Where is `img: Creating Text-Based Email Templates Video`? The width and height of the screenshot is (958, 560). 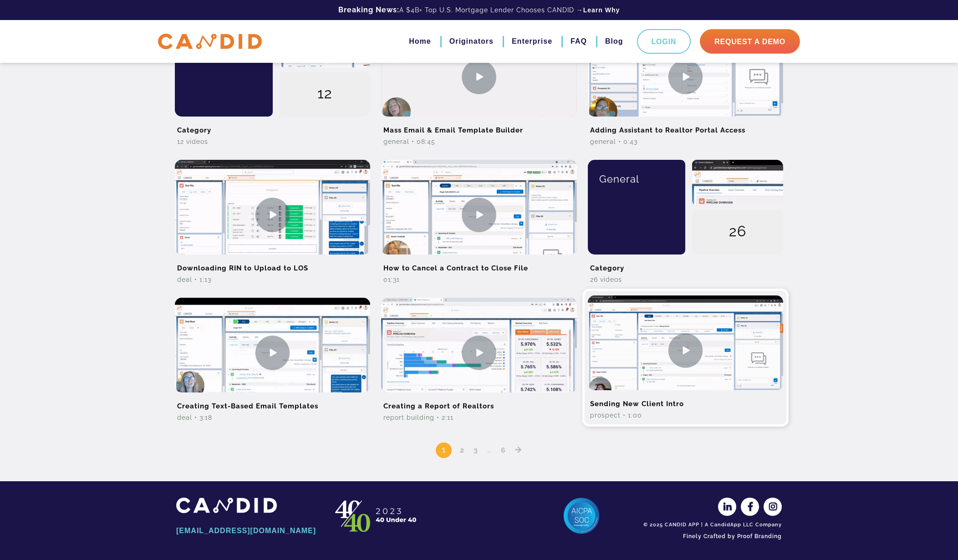 img: Creating Text-Based Email Templates Video is located at coordinates (273, 353).